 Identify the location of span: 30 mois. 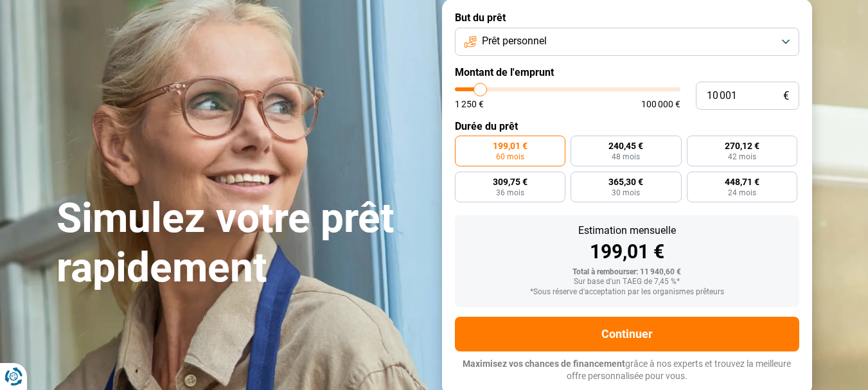
(626, 193).